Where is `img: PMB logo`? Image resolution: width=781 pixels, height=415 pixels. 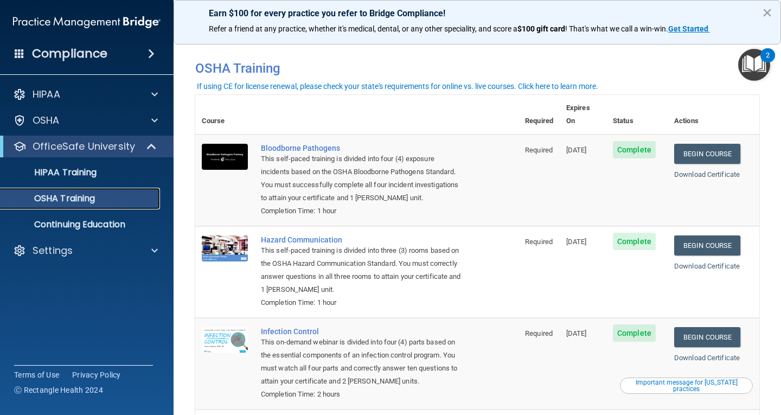 img: PMB logo is located at coordinates (87, 22).